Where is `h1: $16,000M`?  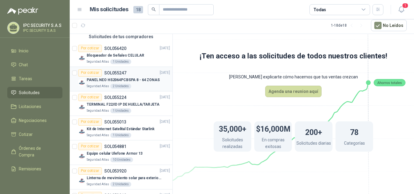
h1: $16,000M is located at coordinates (273, 129).